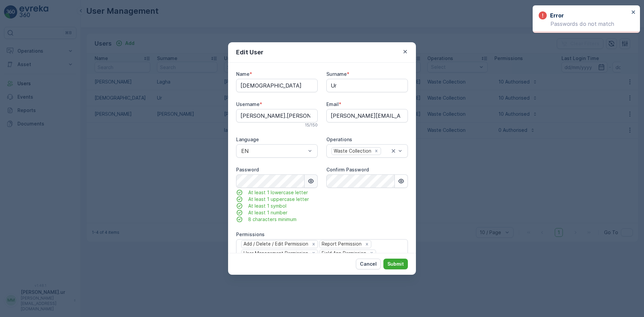 This screenshot has height=317, width=644. I want to click on div: Report Permission, so click(341, 244).